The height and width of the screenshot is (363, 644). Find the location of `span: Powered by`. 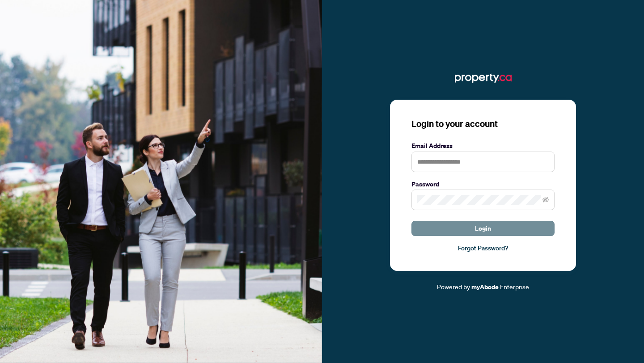

span: Powered by is located at coordinates (453, 287).